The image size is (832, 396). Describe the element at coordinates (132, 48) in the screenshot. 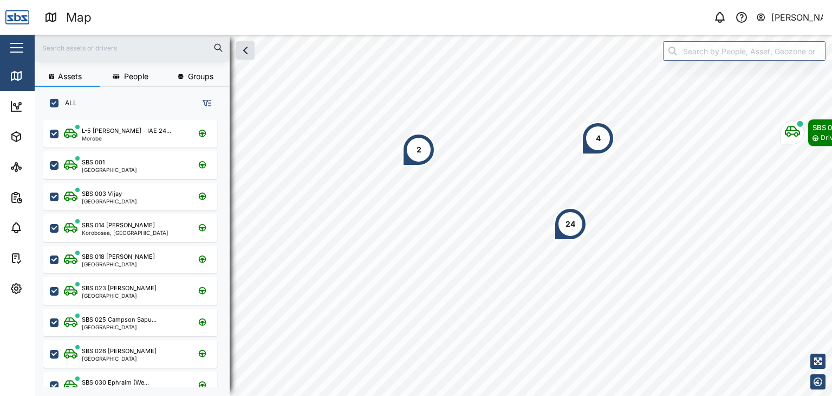

I see `input: Search assets or drivers` at that location.